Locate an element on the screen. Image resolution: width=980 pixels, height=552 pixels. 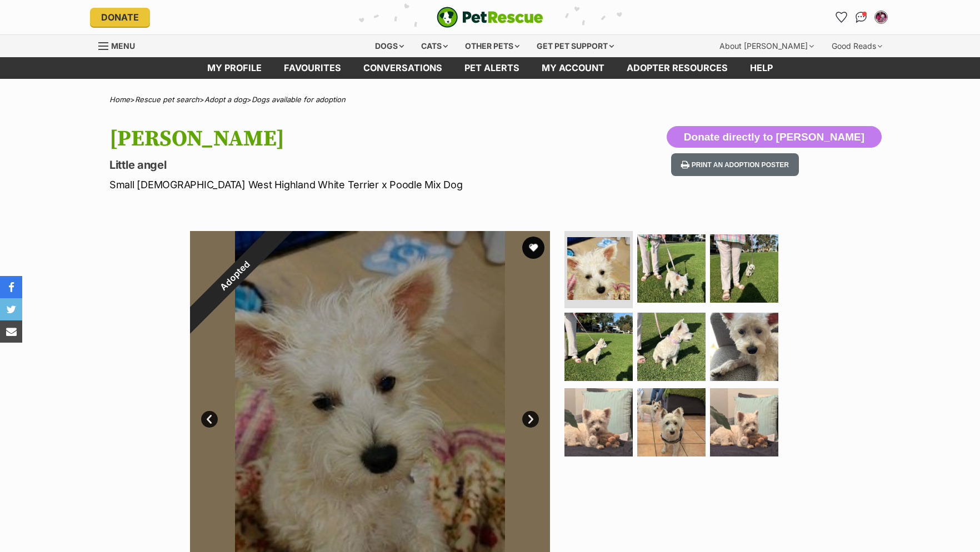
div: Adopted is located at coordinates (234, 275).